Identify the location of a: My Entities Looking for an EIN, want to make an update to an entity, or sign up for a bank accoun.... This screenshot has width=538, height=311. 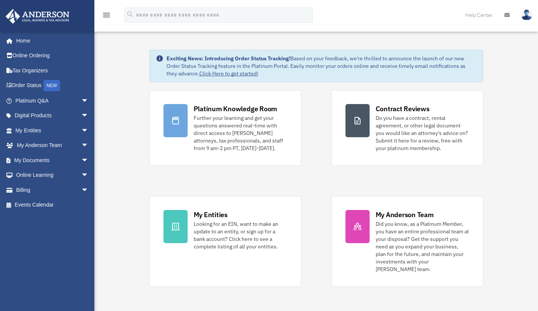
(225, 242).